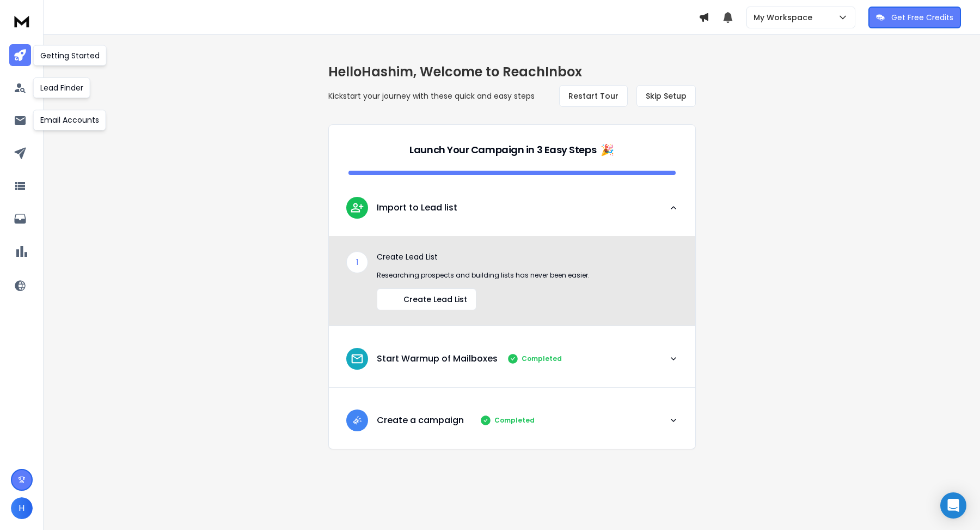 The height and width of the screenshot is (530, 980). What do you see at coordinates (417, 208) in the screenshot?
I see `p: Import to Lead list` at bounding box center [417, 208].